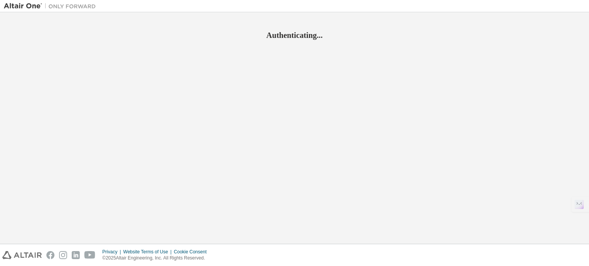  Describe the element at coordinates (113, 252) in the screenshot. I see `div: Privacy` at that location.